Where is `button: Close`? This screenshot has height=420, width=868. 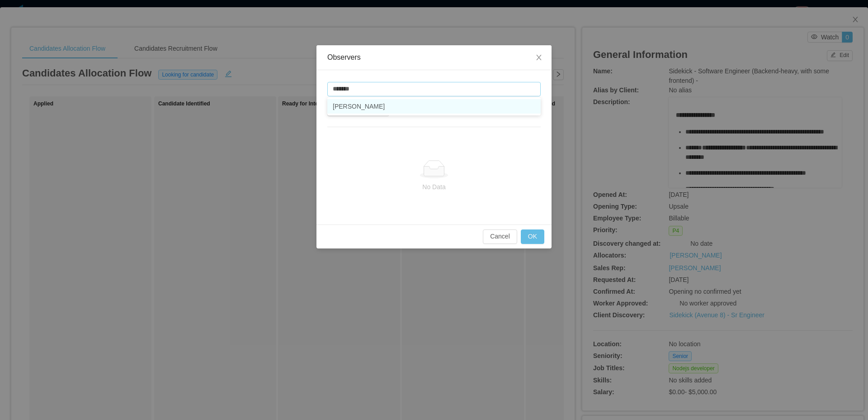 button: Close is located at coordinates (539, 58).